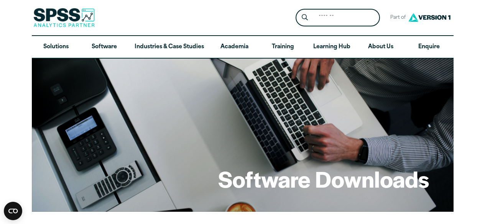 This screenshot has width=485, height=224. I want to click on a: Enquire, so click(429, 47).